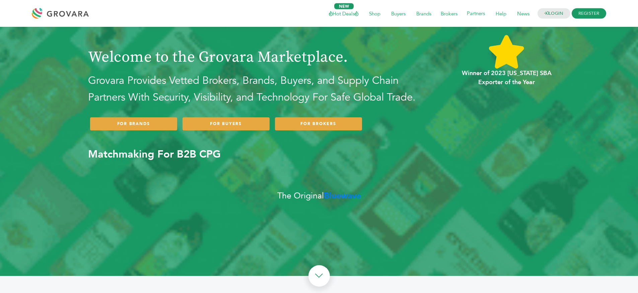 Image resolution: width=638 pixels, height=293 pixels. I want to click on span: Partners, so click(476, 13).